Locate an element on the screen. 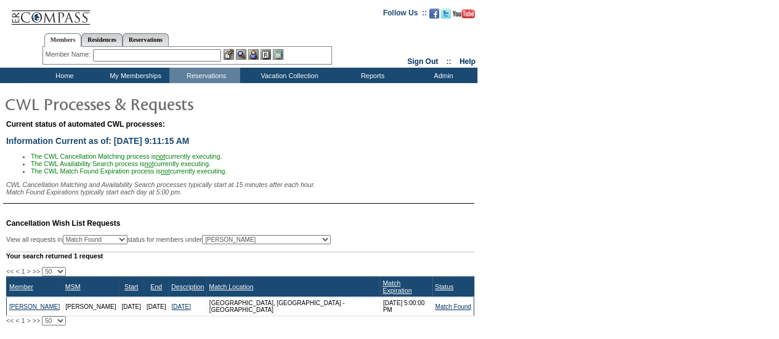  img: b_edit.gif is located at coordinates (229, 54).